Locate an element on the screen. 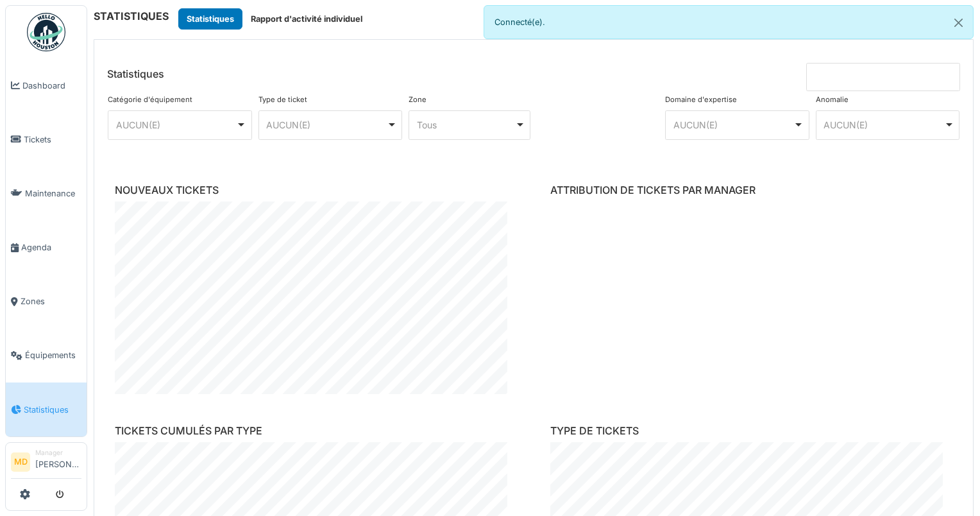  button: Rapport d'activité individuel is located at coordinates (307, 19).